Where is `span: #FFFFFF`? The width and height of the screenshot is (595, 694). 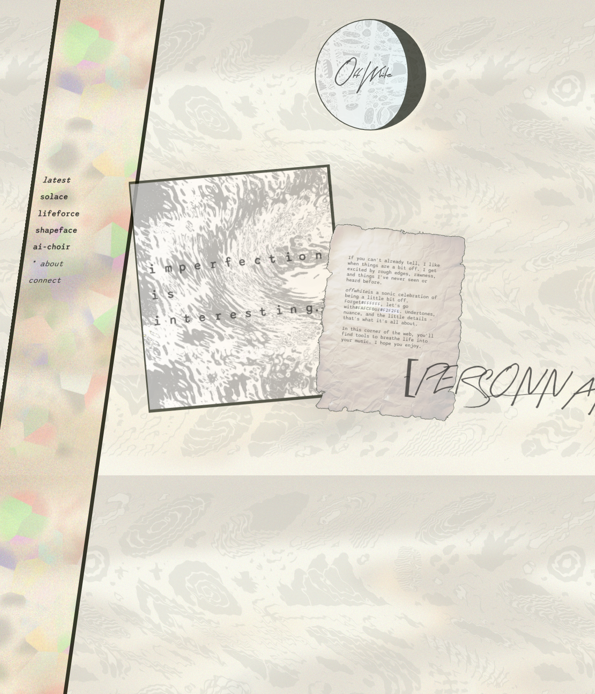 span: #FFFFFF is located at coordinates (370, 304).